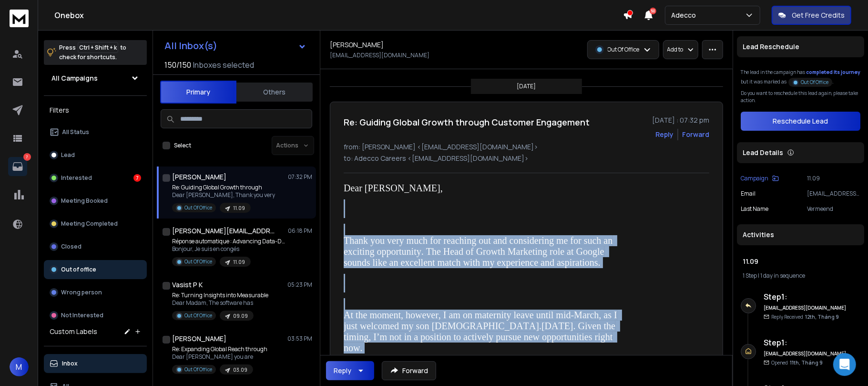 The image size is (868, 386). Describe the element at coordinates (797, 362) in the screenshot. I see `p: Opened` at that location.